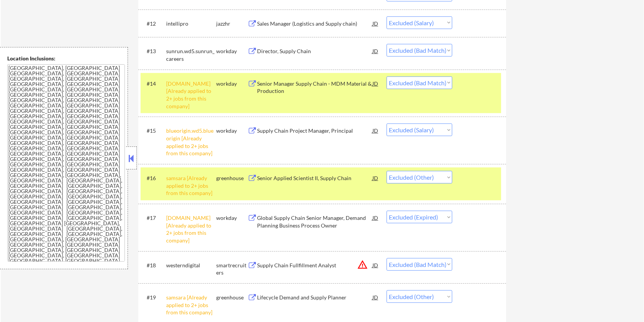  I want to click on div: Supply Chain Project Manager, Principal, so click(315, 131).